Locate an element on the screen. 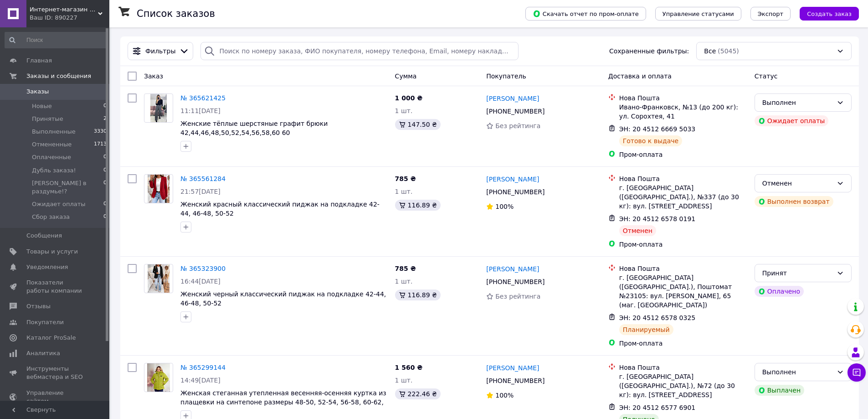  a: Женская стеганная утепленная весенняя-осенняя куртка из плащевки на синтепоне размеры 48-50, 52-5... is located at coordinates (283, 403).